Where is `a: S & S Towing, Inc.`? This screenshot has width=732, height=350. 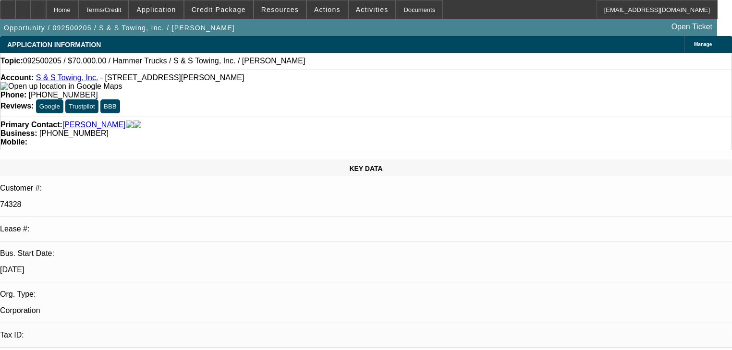 a: S & S Towing, Inc. is located at coordinates (67, 77).